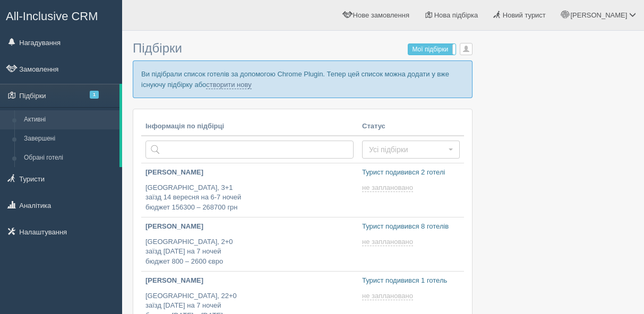  What do you see at coordinates (524, 15) in the screenshot?
I see `span: Новий турист` at bounding box center [524, 15].